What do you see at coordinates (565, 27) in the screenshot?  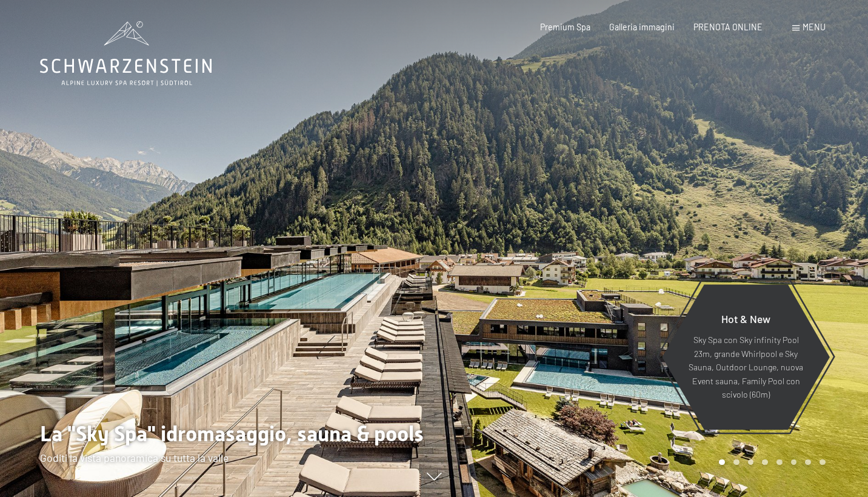 I see `span: Premium Spa` at bounding box center [565, 27].